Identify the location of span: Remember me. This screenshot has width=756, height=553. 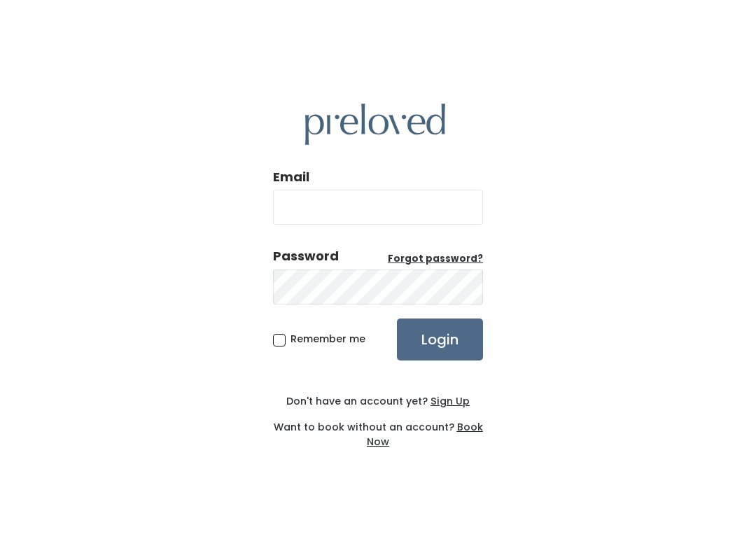
(327, 339).